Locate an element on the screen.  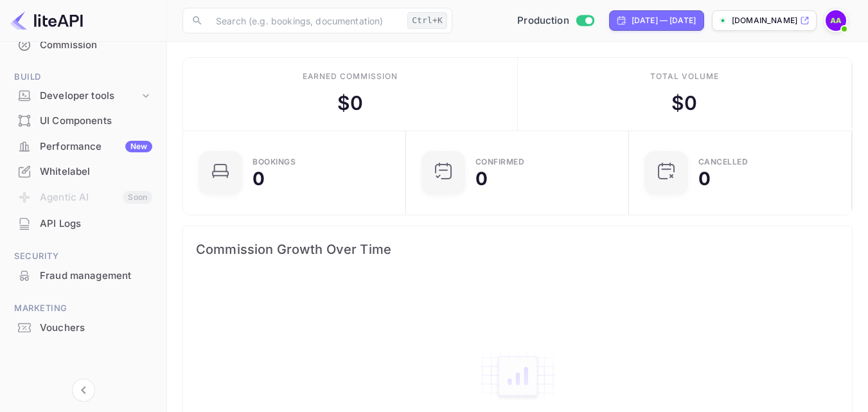
a: Whitelabel is located at coordinates (83, 171).